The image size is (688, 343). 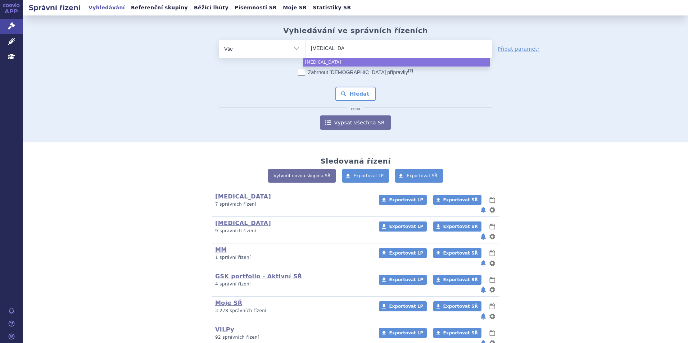 I want to click on h2: Sledovaná řízení, so click(x=355, y=161).